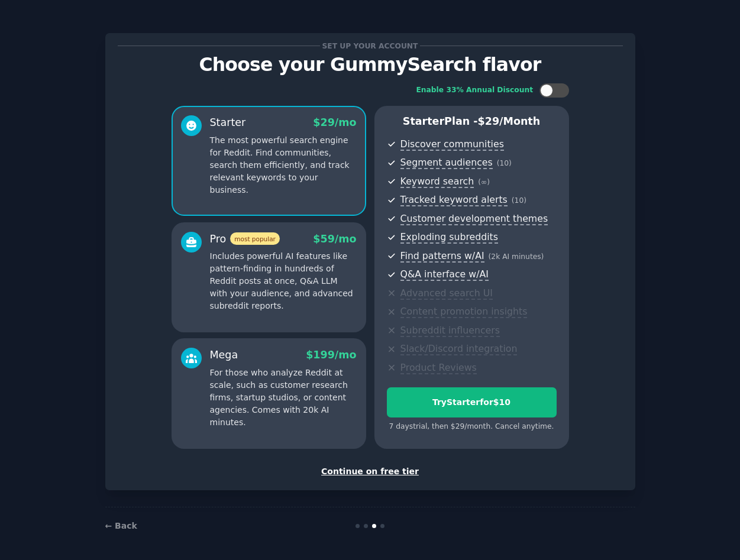 Image resolution: width=740 pixels, height=560 pixels. What do you see at coordinates (454, 200) in the screenshot?
I see `span: Tracked keyword alerts` at bounding box center [454, 200].